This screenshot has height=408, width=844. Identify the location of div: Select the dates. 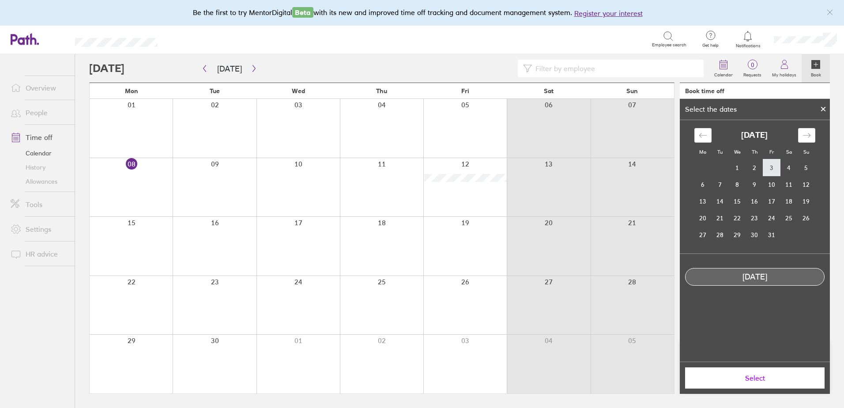
(711, 109).